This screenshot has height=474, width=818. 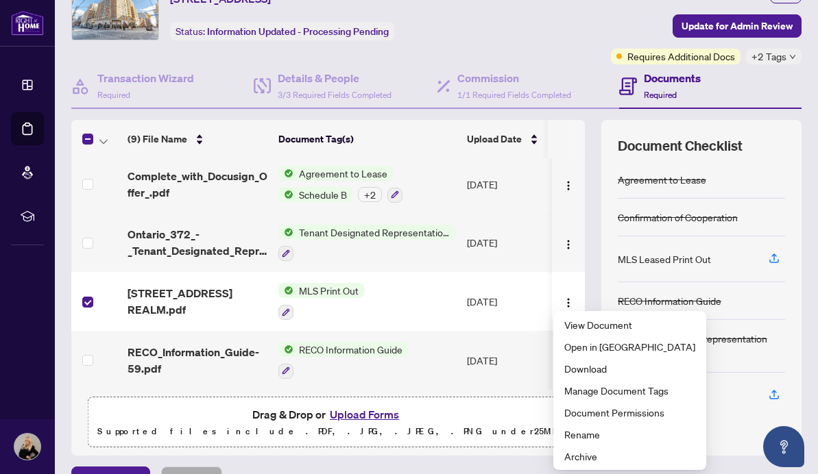 What do you see at coordinates (681, 56) in the screenshot?
I see `span: Requires Additional Docs` at bounding box center [681, 56].